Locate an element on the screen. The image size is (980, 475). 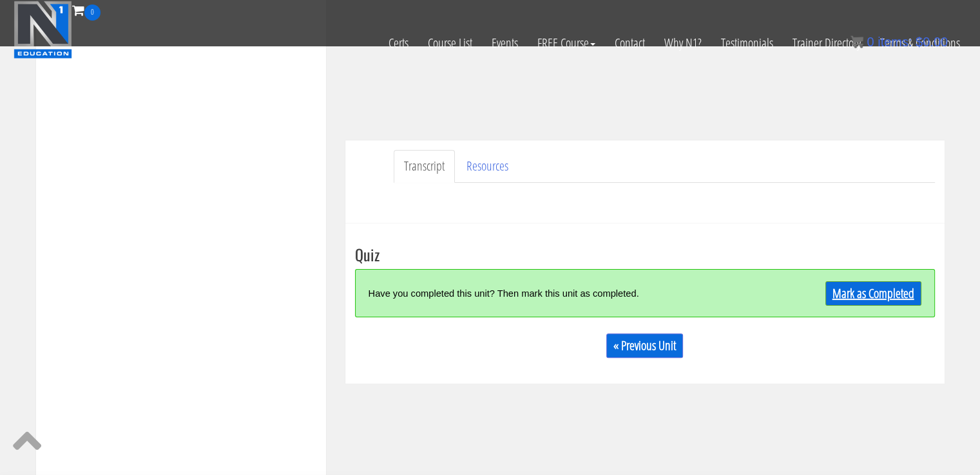
a: Contact is located at coordinates (630, 43).